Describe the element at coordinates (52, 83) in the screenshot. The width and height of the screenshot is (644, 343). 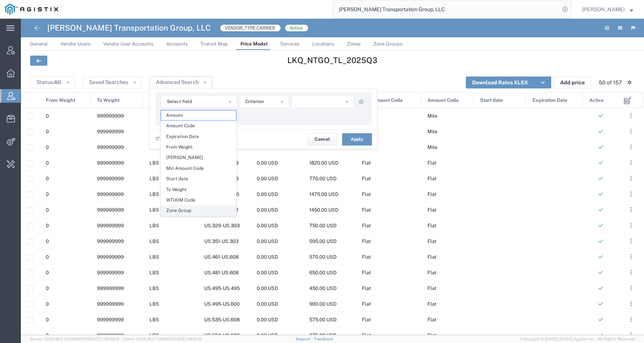
I see `button: Status:All` at that location.